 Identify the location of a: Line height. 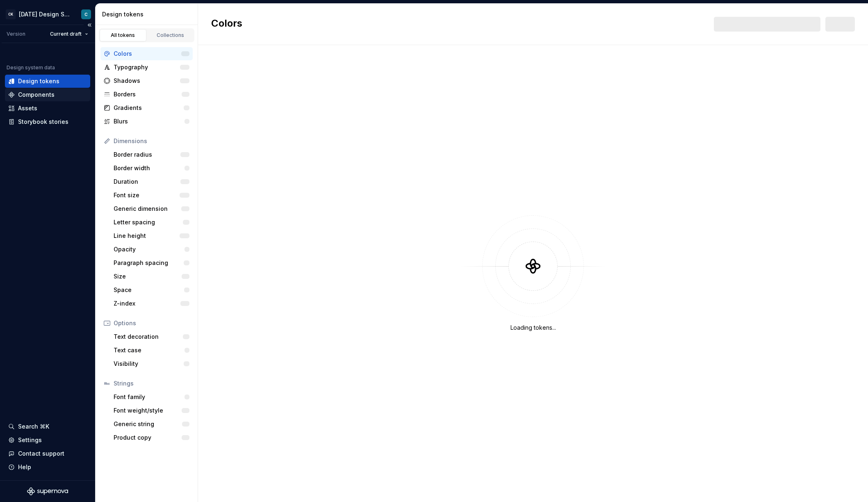
(151, 236).